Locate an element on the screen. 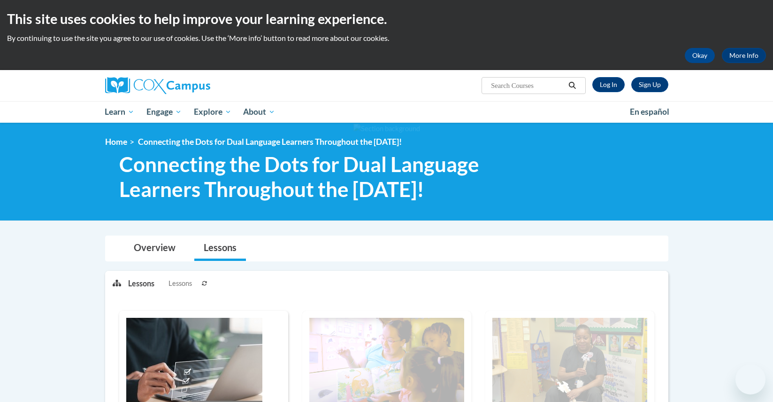 The width and height of the screenshot is (773, 402). a: Overview is located at coordinates (155, 248).